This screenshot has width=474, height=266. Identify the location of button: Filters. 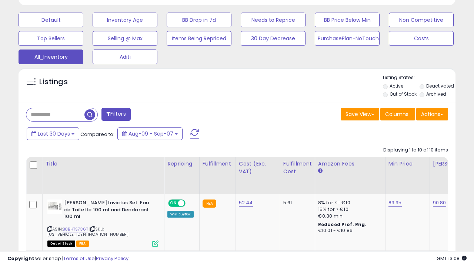
(116, 114).